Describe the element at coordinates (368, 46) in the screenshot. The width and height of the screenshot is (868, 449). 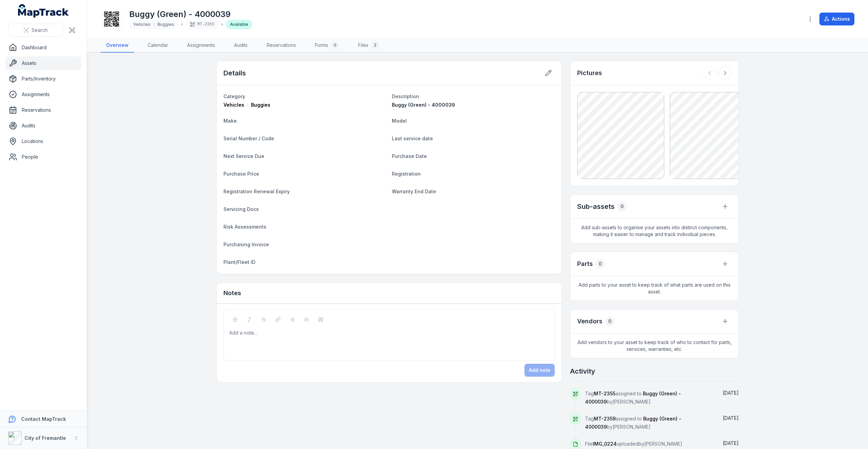
I see `a: Files2` at that location.